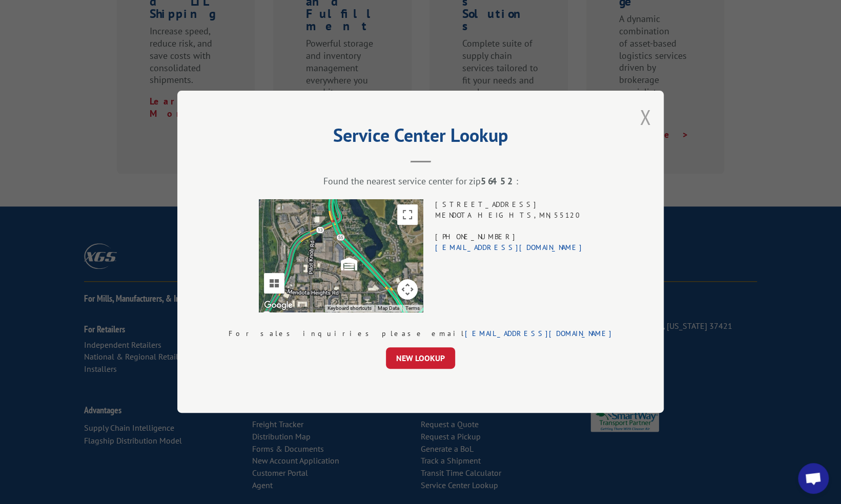  What do you see at coordinates (645, 117) in the screenshot?
I see `button: Close modal` at bounding box center [645, 117].